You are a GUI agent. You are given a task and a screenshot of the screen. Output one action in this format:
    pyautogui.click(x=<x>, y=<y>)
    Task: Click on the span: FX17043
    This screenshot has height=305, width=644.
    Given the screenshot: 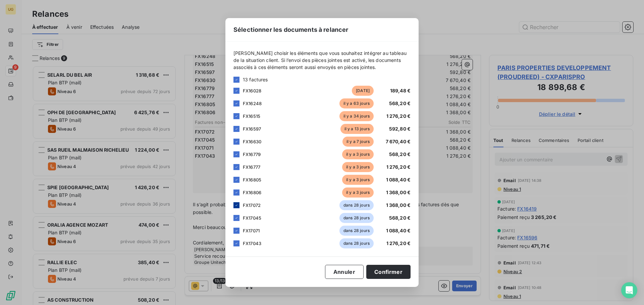 What is the action you would take?
    pyautogui.click(x=252, y=244)
    